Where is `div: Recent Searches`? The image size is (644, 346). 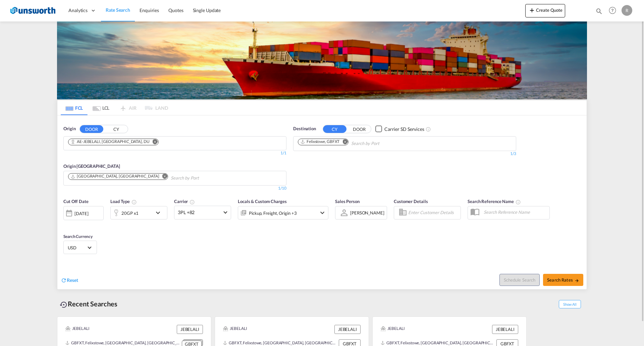 div: Recent Searches is located at coordinates (88, 304).